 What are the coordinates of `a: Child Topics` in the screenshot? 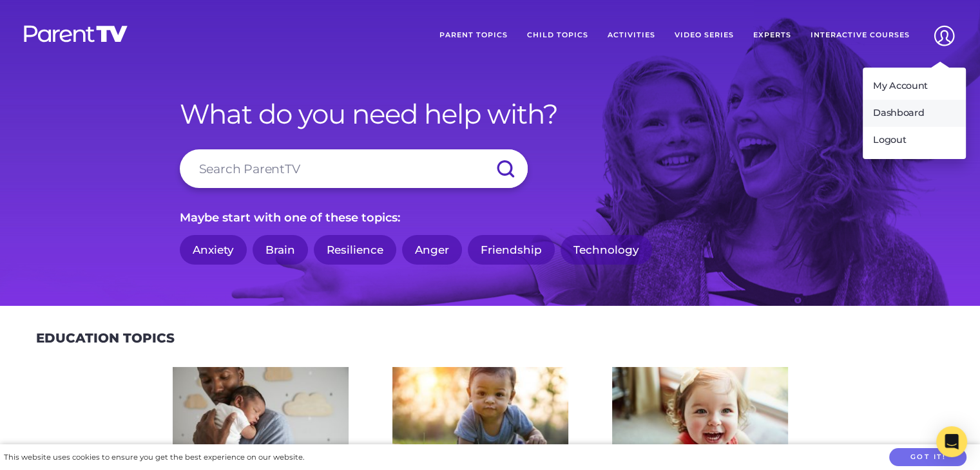 It's located at (557, 36).